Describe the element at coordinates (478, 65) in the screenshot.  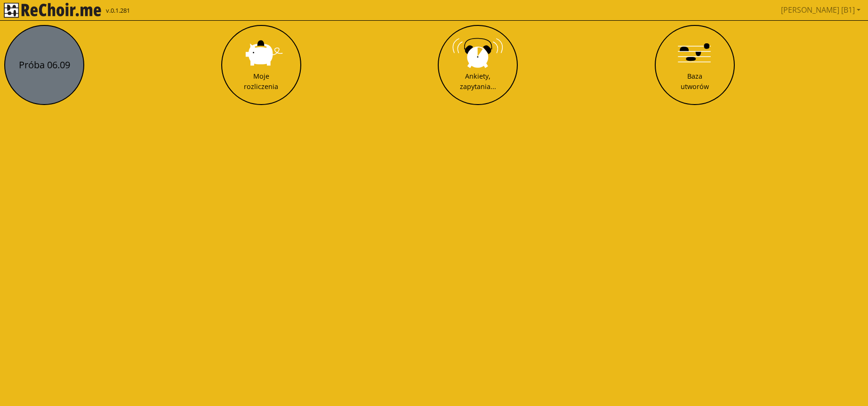
I see `button: Ankiety, zapytania...` at that location.